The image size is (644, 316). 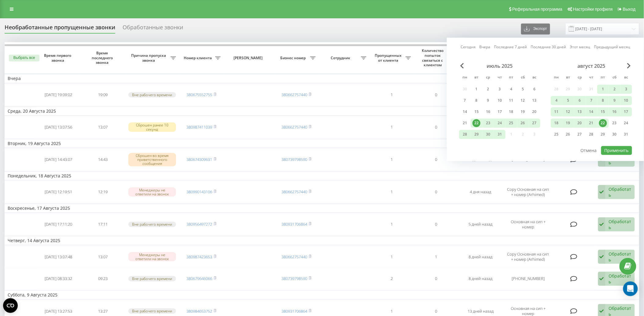 I want to click on div: 6, so click(x=580, y=101).